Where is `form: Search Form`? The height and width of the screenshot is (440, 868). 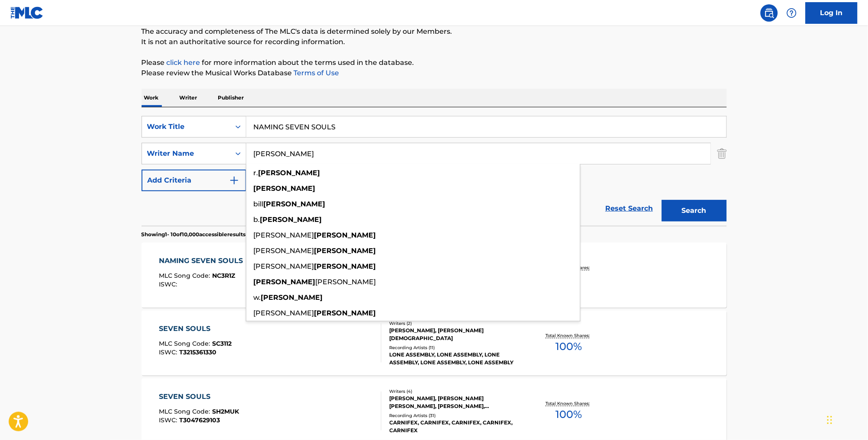 form: Search Form is located at coordinates (434, 171).